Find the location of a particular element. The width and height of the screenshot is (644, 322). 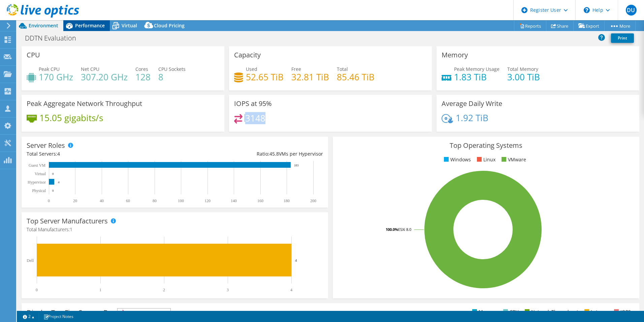

text: Hypervisor is located at coordinates (37, 182).